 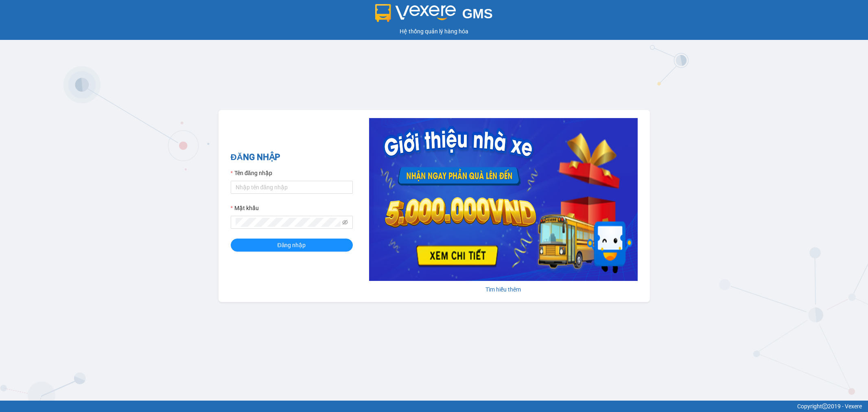 I want to click on label: Tên đăng nhập, so click(x=251, y=173).